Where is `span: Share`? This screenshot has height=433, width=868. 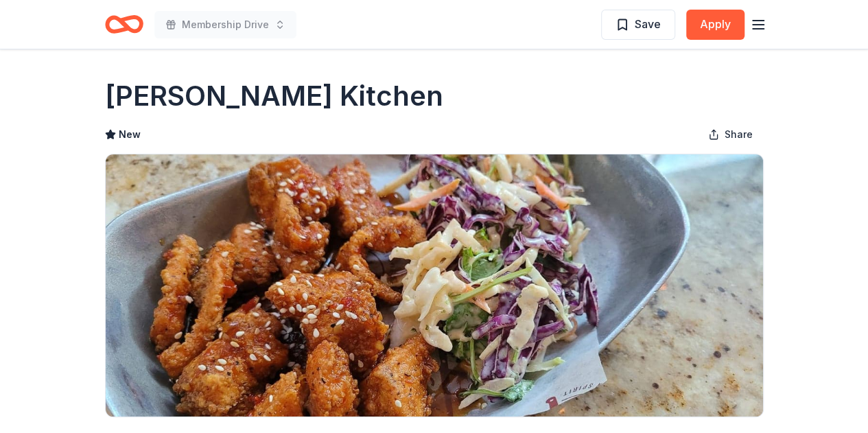 span: Share is located at coordinates (738, 135).